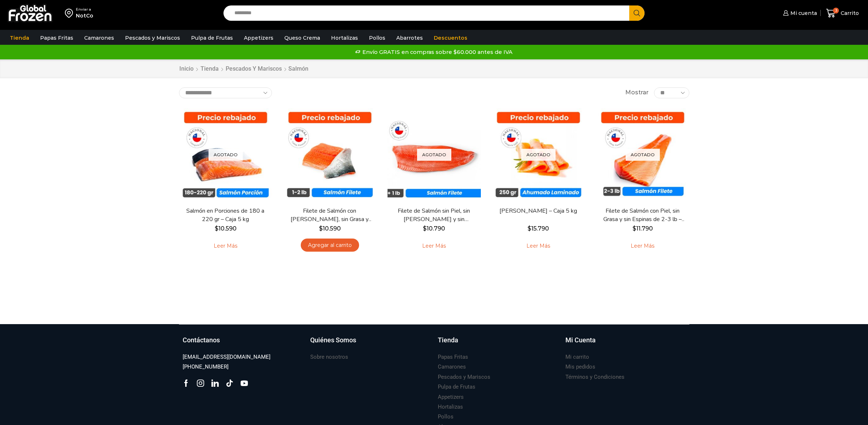 The height and width of the screenshot is (425, 868). What do you see at coordinates (580, 367) in the screenshot?
I see `h3: Mis pedidos` at bounding box center [580, 367].